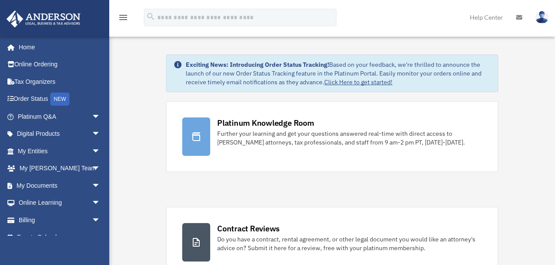  What do you see at coordinates (350, 138) in the screenshot?
I see `div: Further your learning and get your questions answered real-time with direct access to [PERSON_NAM...` at bounding box center [350, 138].